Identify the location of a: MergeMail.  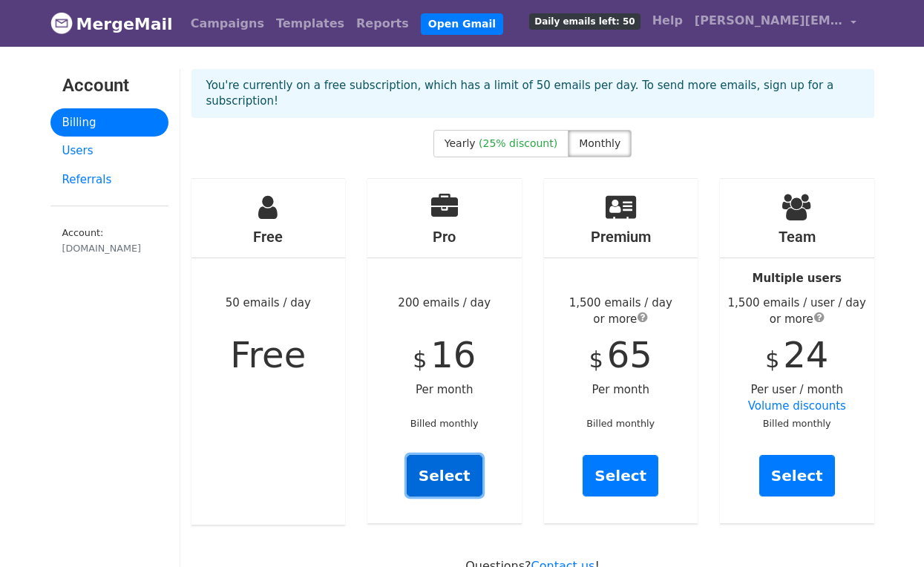
(111, 24).